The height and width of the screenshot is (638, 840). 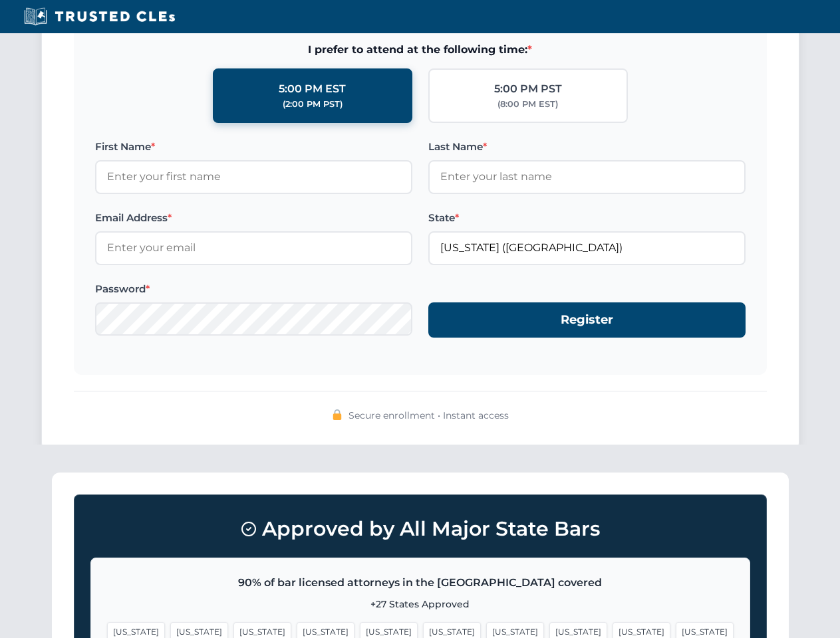 What do you see at coordinates (254, 218) in the screenshot?
I see `label: Email Address` at bounding box center [254, 218].